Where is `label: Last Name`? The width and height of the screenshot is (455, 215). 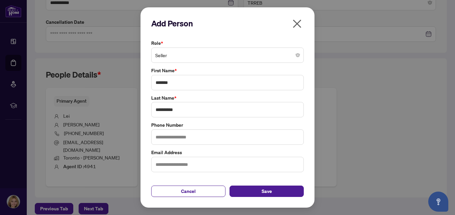
label: Last Name is located at coordinates (227, 98).